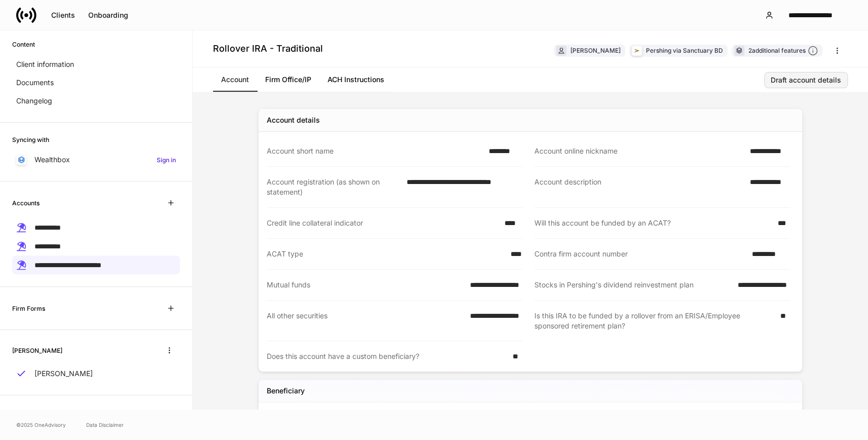  What do you see at coordinates (105, 424) in the screenshot?
I see `a: Data Disclaimer` at bounding box center [105, 424].